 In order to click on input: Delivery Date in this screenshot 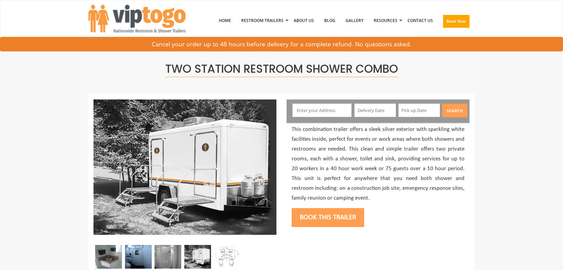, I will do `click(375, 110)`.